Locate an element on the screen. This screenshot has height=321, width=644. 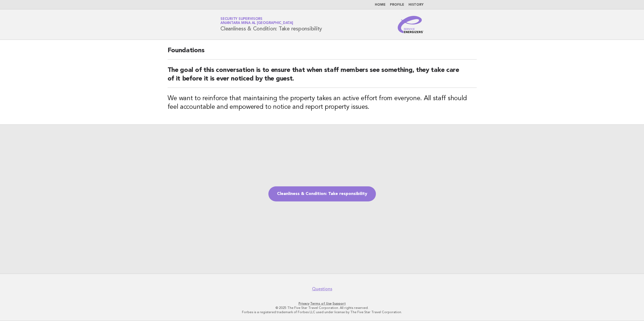
a: Terms of Use is located at coordinates (321, 303).